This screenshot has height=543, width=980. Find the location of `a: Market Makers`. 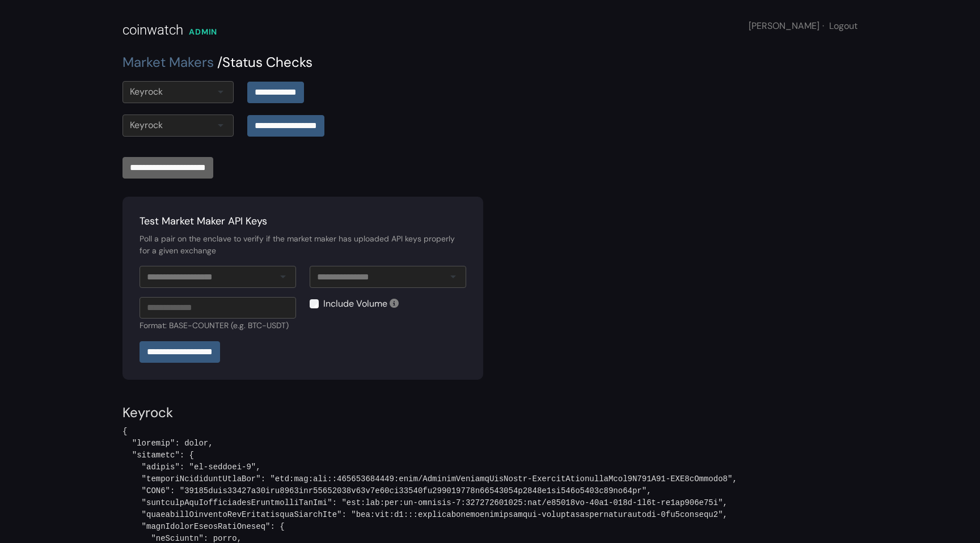

a: Market Makers is located at coordinates (168, 62).